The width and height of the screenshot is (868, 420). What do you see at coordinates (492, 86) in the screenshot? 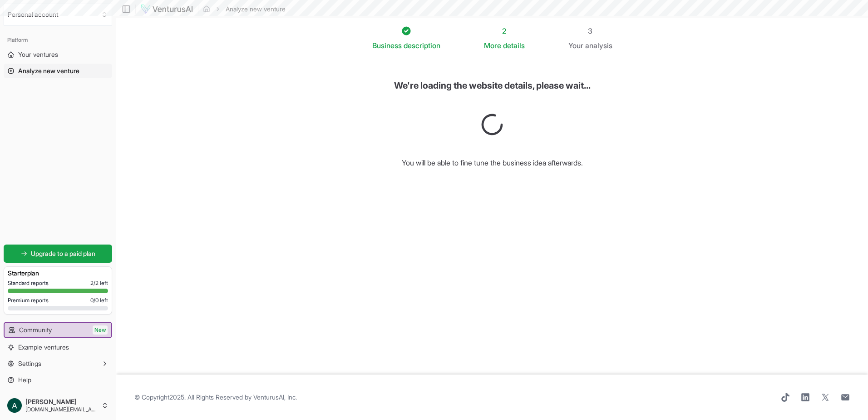
I see `h6: We're loading the website details, please wait...` at bounding box center [492, 86].